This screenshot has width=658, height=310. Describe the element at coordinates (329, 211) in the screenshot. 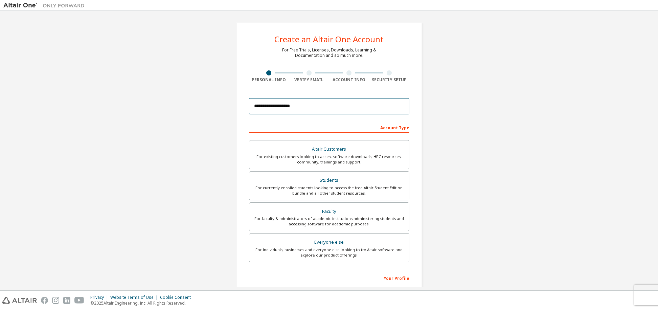

I see `div: Faculty` at that location.